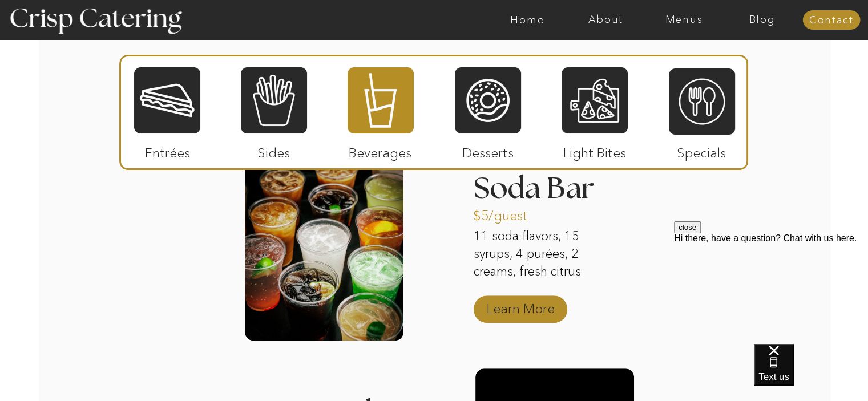 This screenshot has height=401, width=868. I want to click on p: Learn More, so click(520, 306).